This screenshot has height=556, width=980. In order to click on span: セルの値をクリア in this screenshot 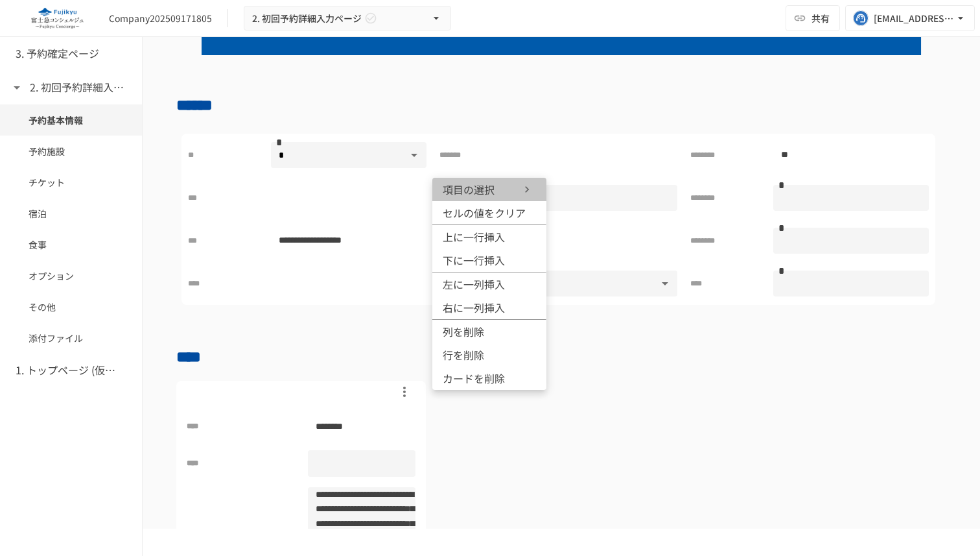, I will do `click(484, 213)`.